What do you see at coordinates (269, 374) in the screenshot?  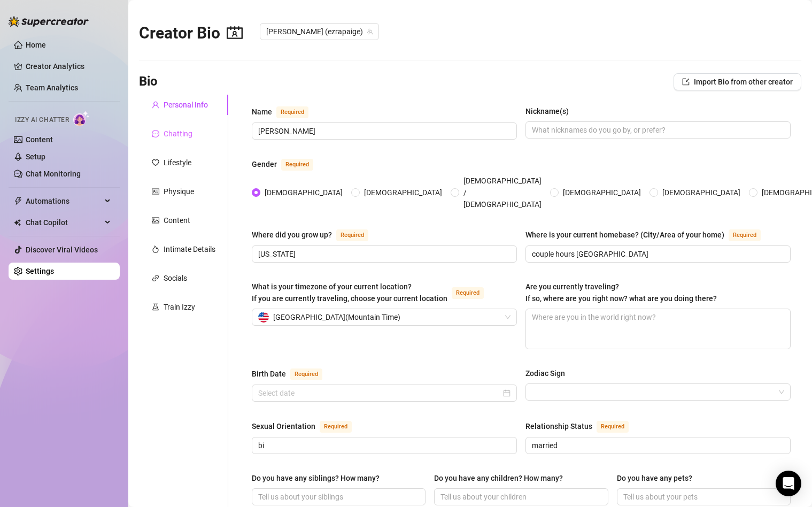 I see `div: Birth Date` at bounding box center [269, 374].